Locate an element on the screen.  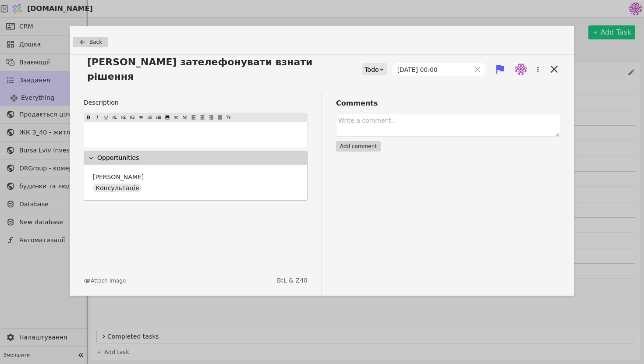
button: Clear is located at coordinates (478, 69).